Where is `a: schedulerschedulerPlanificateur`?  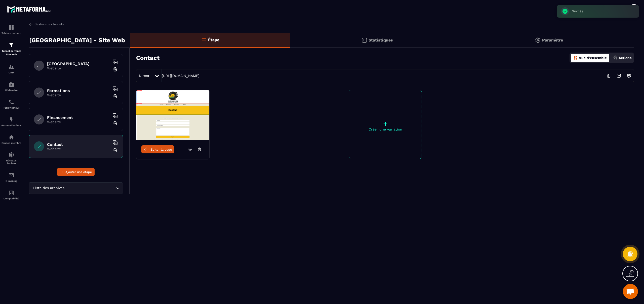 a: schedulerschedulerPlanificateur is located at coordinates (12, 104).